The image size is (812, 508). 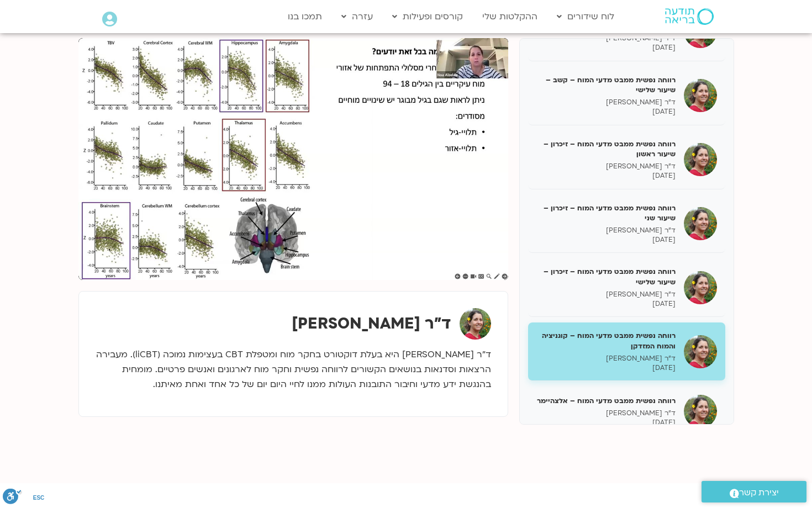 What do you see at coordinates (759, 493) in the screenshot?
I see `span: יצירת קשר` at bounding box center [759, 493].